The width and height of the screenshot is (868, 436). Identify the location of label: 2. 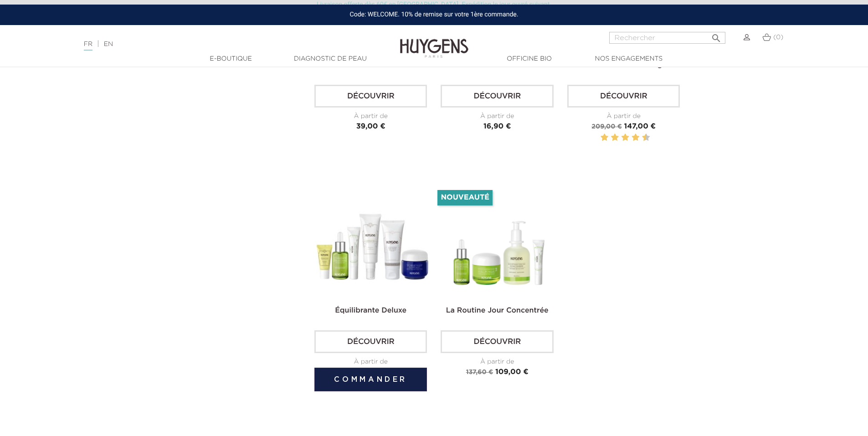
(605, 138).